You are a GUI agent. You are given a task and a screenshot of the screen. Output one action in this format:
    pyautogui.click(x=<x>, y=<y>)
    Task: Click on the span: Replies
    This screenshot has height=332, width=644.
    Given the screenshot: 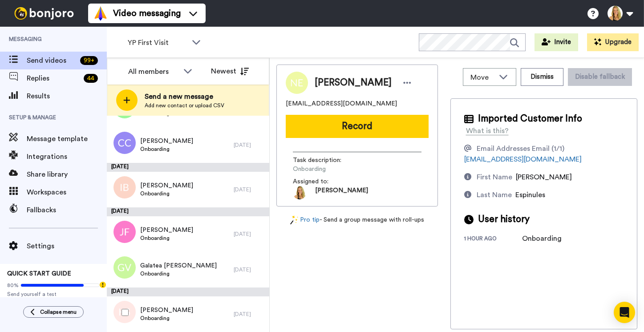 What is the action you would take?
    pyautogui.click(x=53, y=79)
    